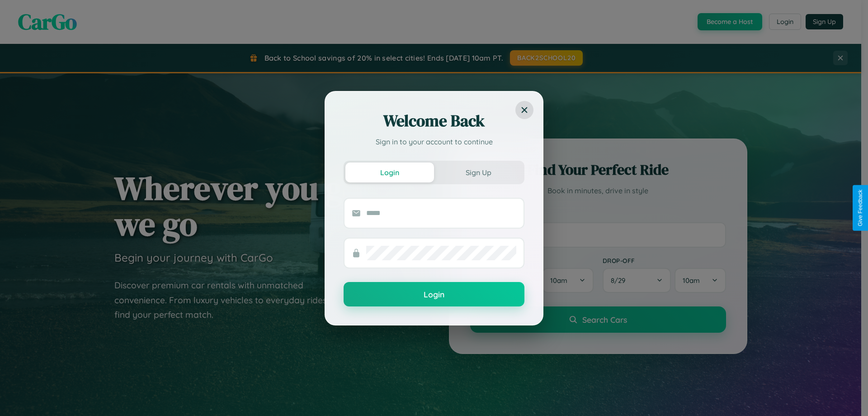  What do you see at coordinates (861, 208) in the screenshot?
I see `div: Give Feedback` at bounding box center [861, 208].